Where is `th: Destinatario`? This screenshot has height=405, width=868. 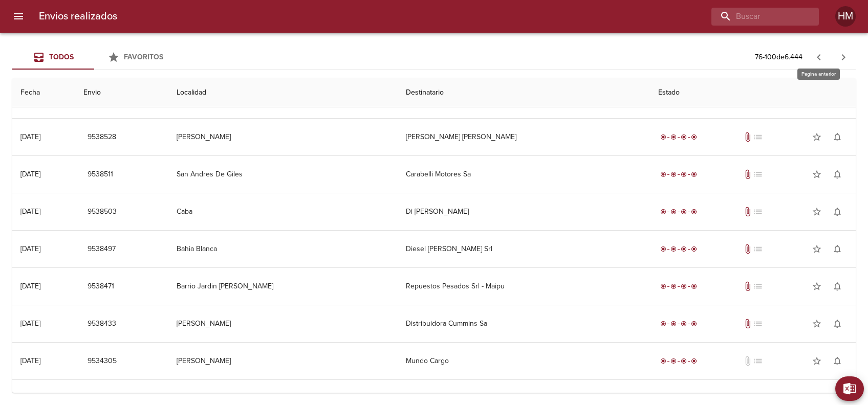 th: Destinatario is located at coordinates (524, 93).